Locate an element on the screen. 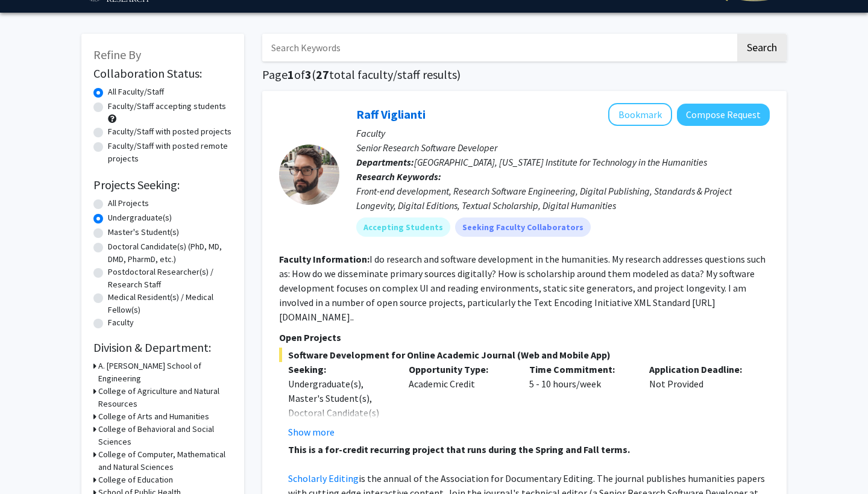 The width and height of the screenshot is (868, 494). span: 3 is located at coordinates (308, 74).